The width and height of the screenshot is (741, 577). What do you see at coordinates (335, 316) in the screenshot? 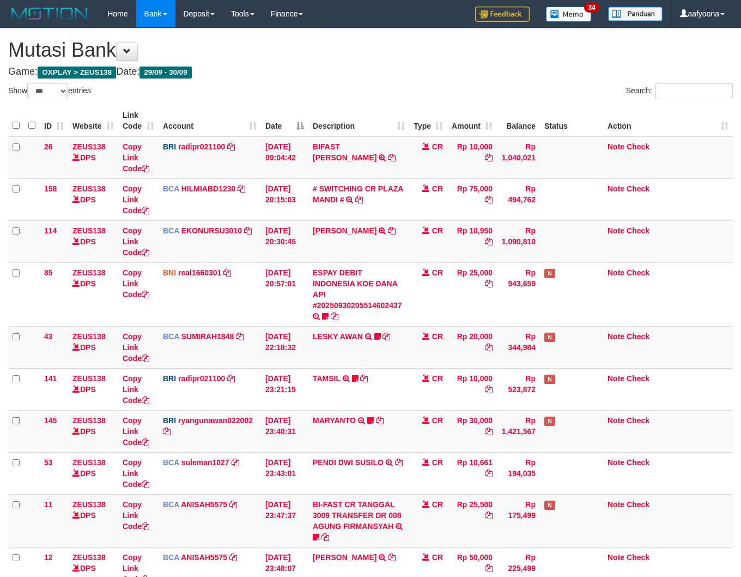
I see `a: Copy ESPAY DEBIT INDONESIA KOE DANA API #20250930205514602437 to clipboard` at bounding box center [335, 316].